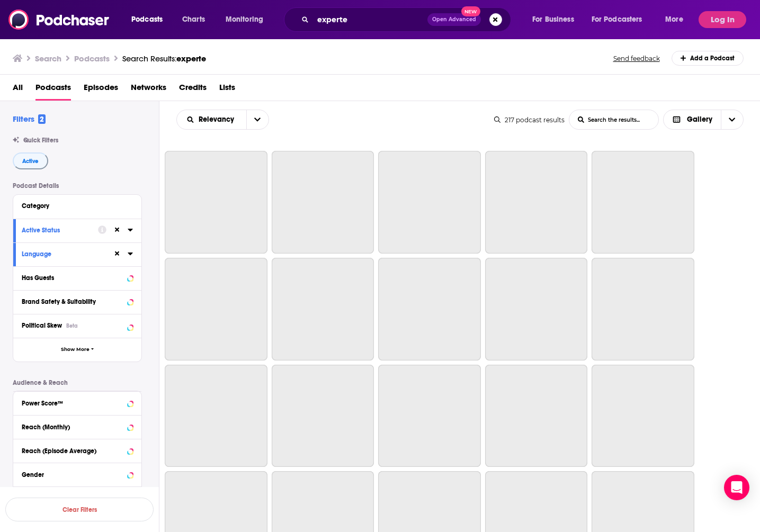 This screenshot has height=532, width=760. Describe the element at coordinates (78, 450) in the screenshot. I see `button: Reach (Episode Average)` at that location.